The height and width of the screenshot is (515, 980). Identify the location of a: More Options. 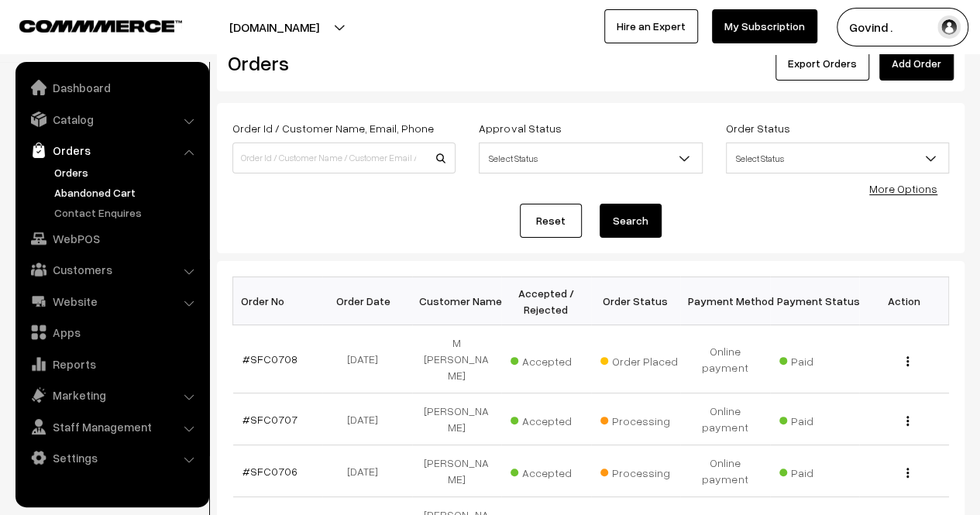
(904, 188).